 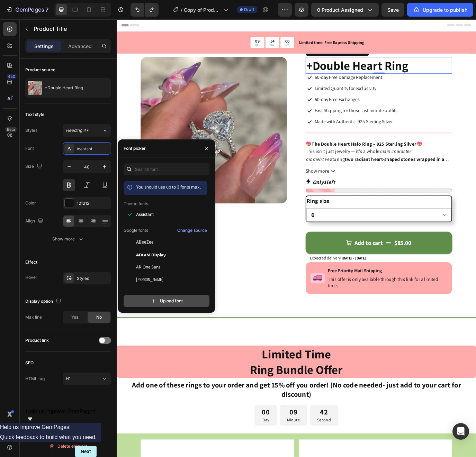 What do you see at coordinates (167, 301) in the screenshot?
I see `div: Upload font` at bounding box center [167, 301].